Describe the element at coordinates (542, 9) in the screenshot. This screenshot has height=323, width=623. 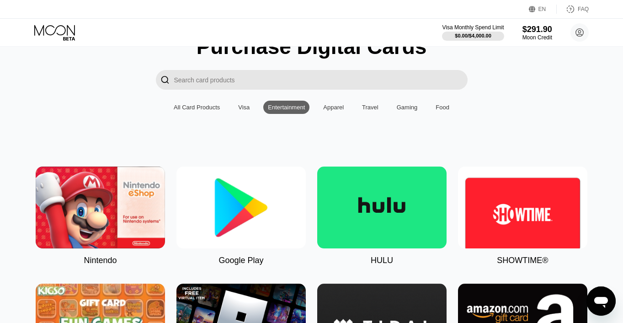
I see `div: EN` at that location.